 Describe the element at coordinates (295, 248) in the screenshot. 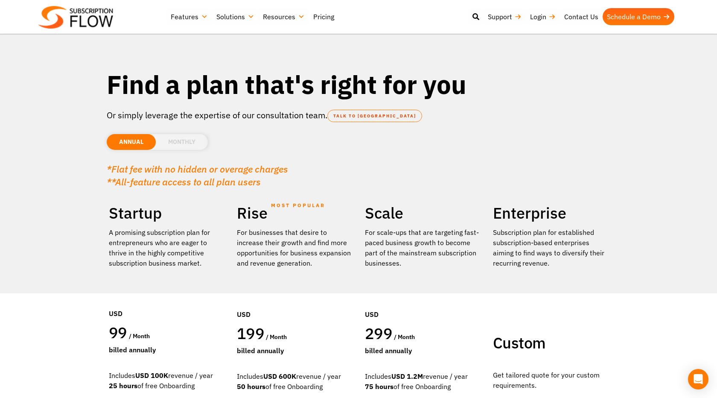

I see `div: For businesses that desire to increase their growth and find more opportunities for business expa...` at that location.